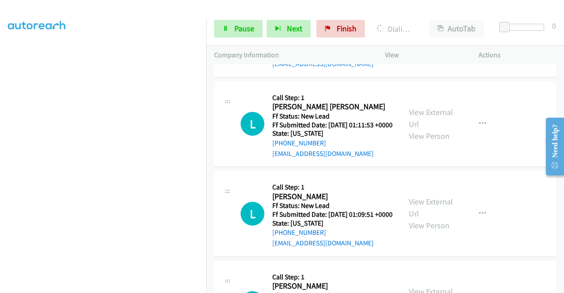  I want to click on p: Company Information, so click(292, 55).